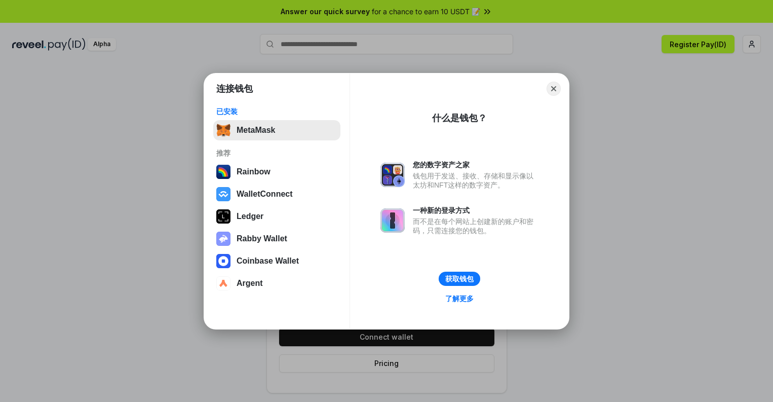 This screenshot has height=402, width=773. What do you see at coordinates (235, 89) in the screenshot?
I see `h1: 连接钱包` at bounding box center [235, 89].